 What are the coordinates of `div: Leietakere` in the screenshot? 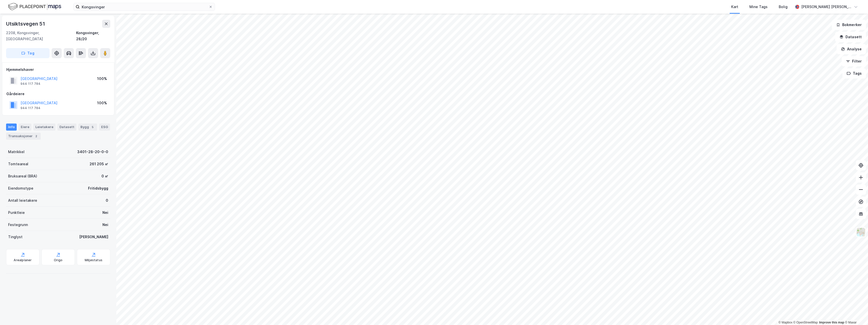 It's located at (44, 127).